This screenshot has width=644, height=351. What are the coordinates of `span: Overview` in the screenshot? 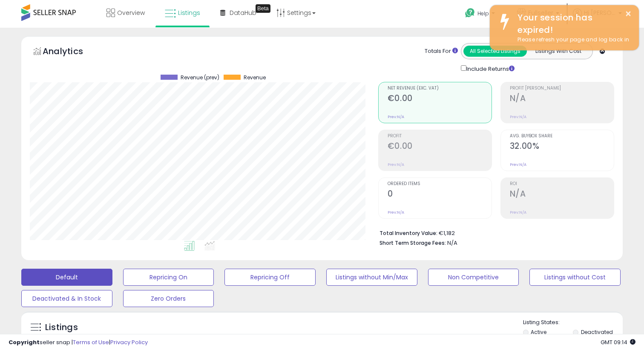 It's located at (131, 13).